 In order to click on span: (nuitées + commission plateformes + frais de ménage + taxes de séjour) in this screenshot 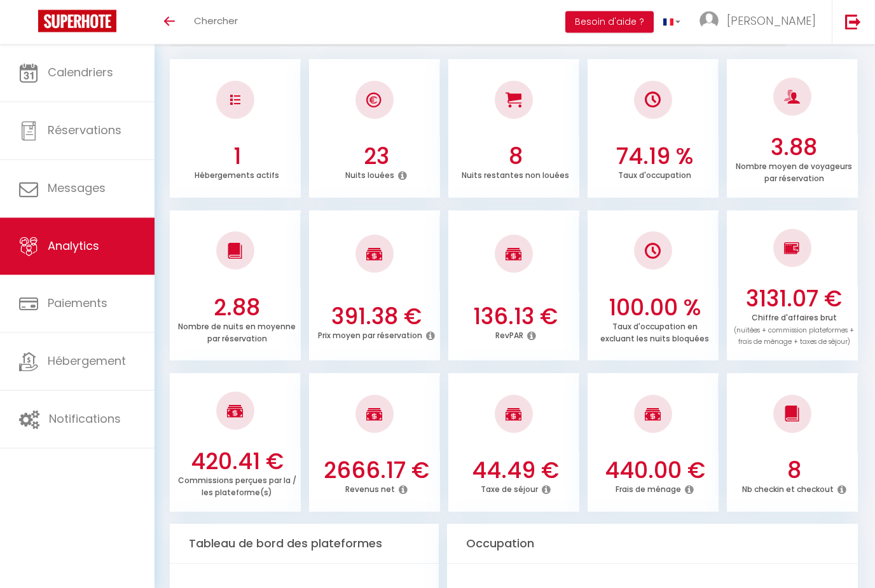, I will do `click(793, 337)`.